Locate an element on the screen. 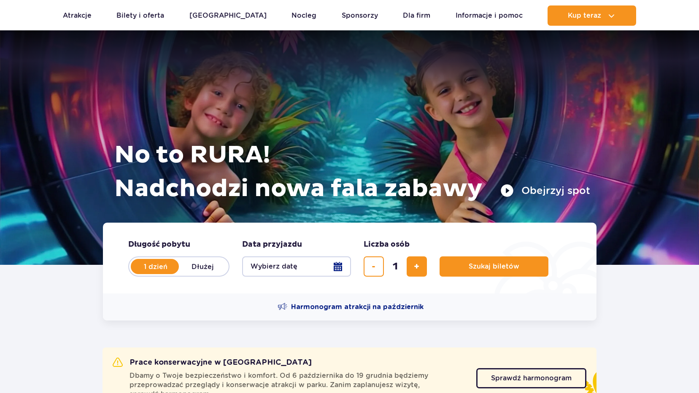 This screenshot has height=393, width=699. button: usuń bilet is located at coordinates (374, 267).